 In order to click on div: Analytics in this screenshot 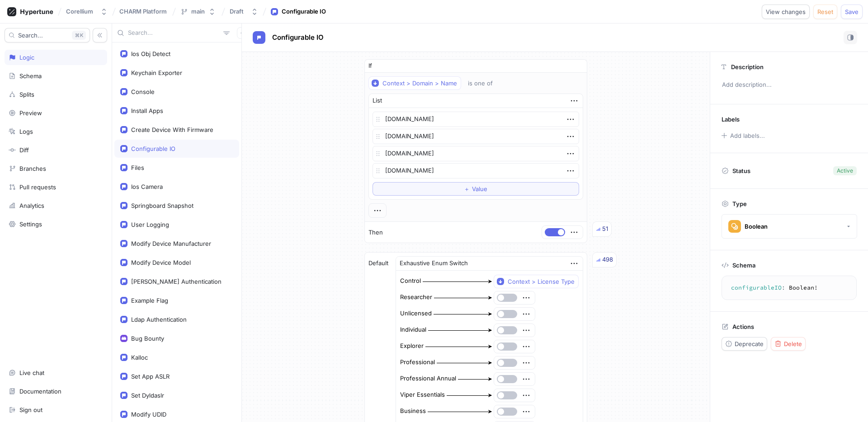, I will do `click(31, 206)`.